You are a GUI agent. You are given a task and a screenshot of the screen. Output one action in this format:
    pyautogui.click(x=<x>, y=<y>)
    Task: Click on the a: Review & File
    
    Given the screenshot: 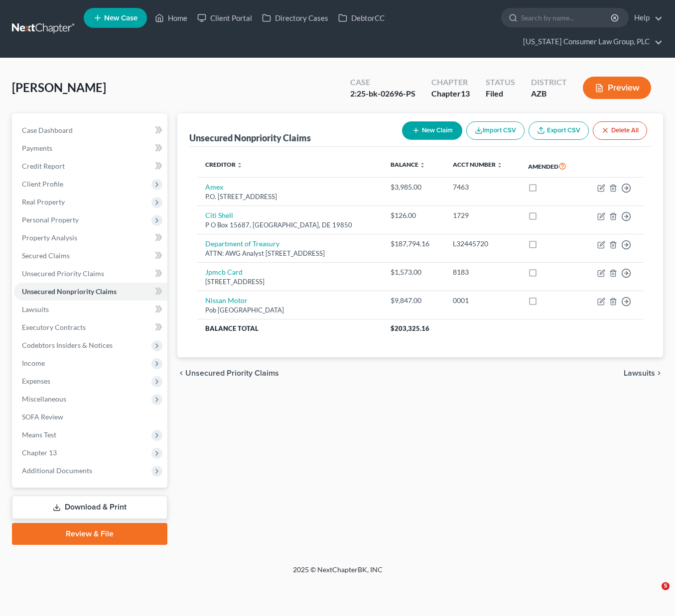 What is the action you would take?
    pyautogui.click(x=90, y=534)
    